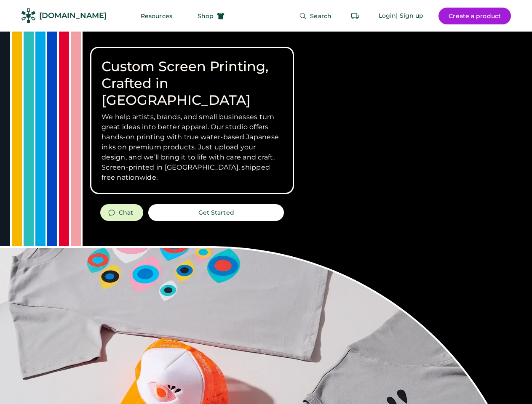 This screenshot has width=532, height=404. What do you see at coordinates (28, 15) in the screenshot?
I see `img: Rendered Logo - Screens` at bounding box center [28, 15].